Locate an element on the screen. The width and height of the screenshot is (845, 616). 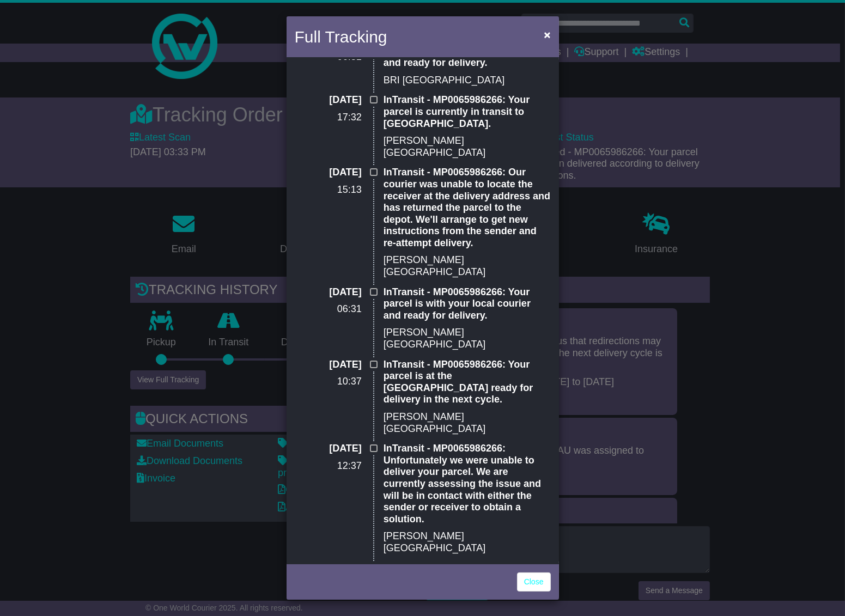
h4: Full Tracking is located at coordinates (340, 36).